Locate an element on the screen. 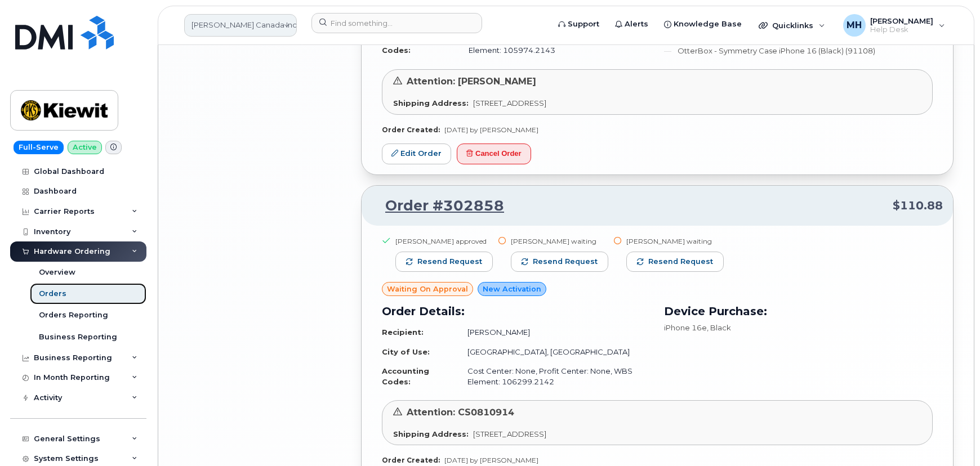 This screenshot has width=980, height=466. span: , Black is located at coordinates (718, 328).